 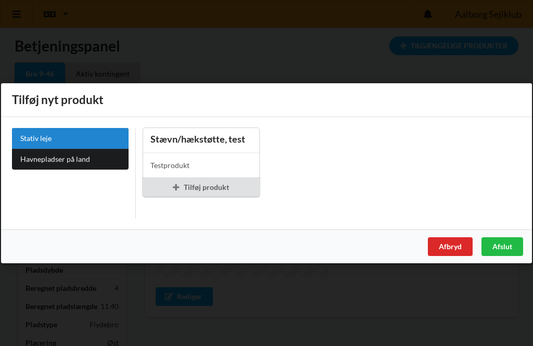 I want to click on a: Havnepladser på land, so click(x=70, y=159).